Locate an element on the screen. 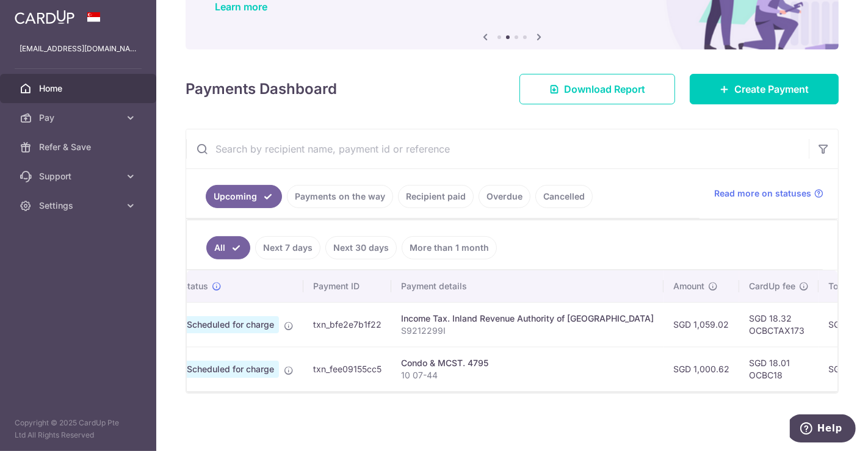 This screenshot has height=451, width=868. span: Read more on statuses is located at coordinates (762, 193).